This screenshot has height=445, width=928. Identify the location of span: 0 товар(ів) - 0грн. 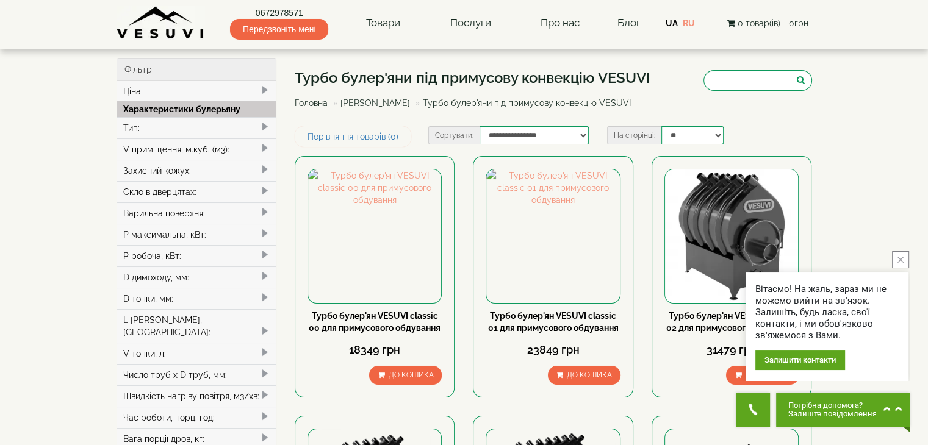
(772, 23).